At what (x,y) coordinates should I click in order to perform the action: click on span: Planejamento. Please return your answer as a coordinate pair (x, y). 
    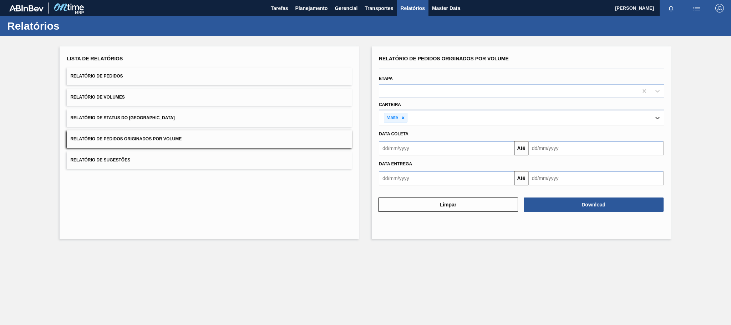
    Looking at the image, I should click on (311, 8).